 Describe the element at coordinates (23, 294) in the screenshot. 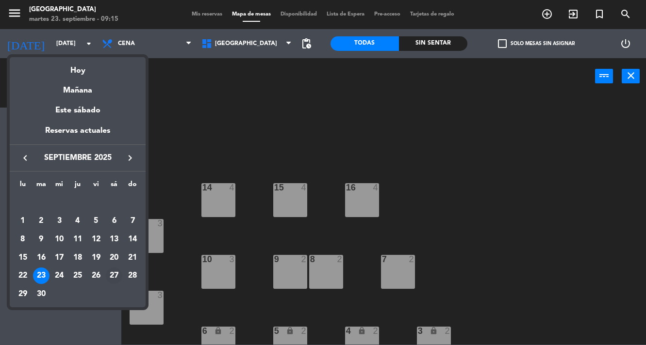

I see `div: 29` at that location.